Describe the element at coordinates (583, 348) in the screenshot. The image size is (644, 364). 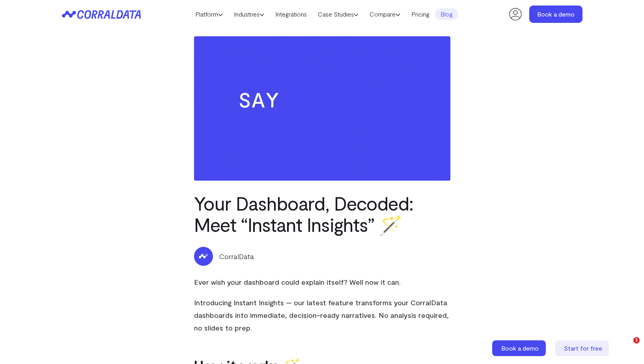
I see `span: Start for free` at that location.